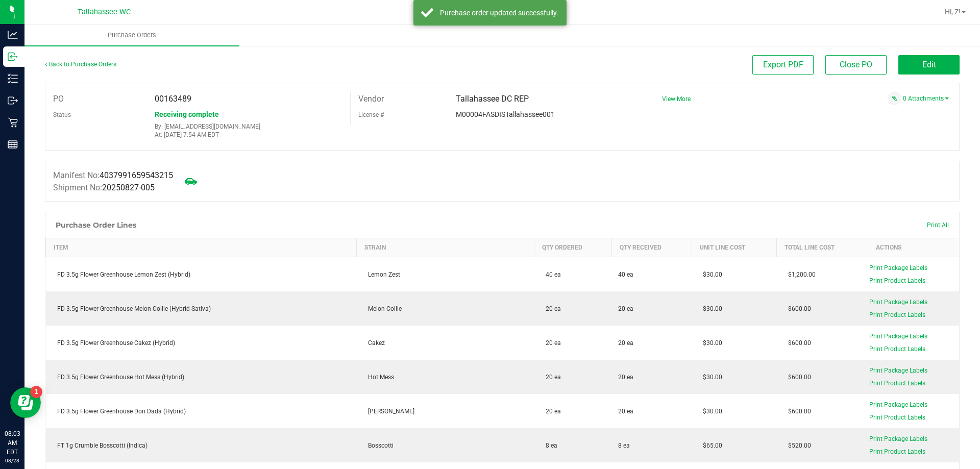 This screenshot has height=469, width=980. Describe the element at coordinates (382, 308) in the screenshot. I see `span: Melon Collie` at that location.